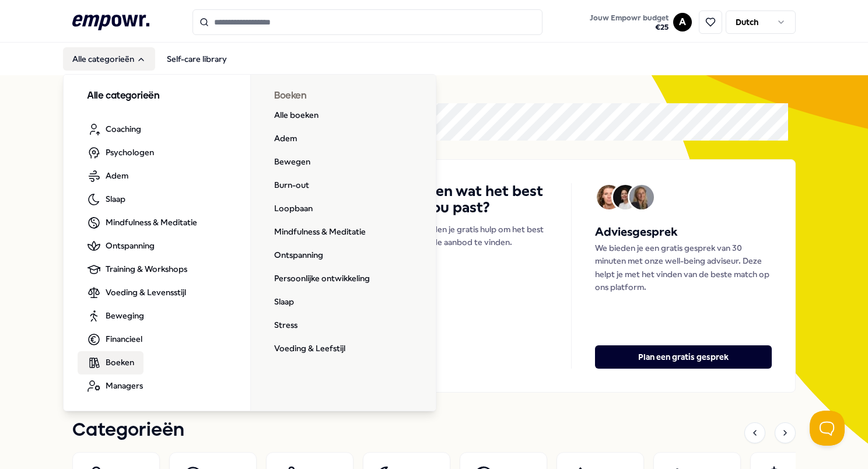 Image resolution: width=868 pixels, height=469 pixels. What do you see at coordinates (130, 246) in the screenshot?
I see `span: Ontspanning` at bounding box center [130, 246].